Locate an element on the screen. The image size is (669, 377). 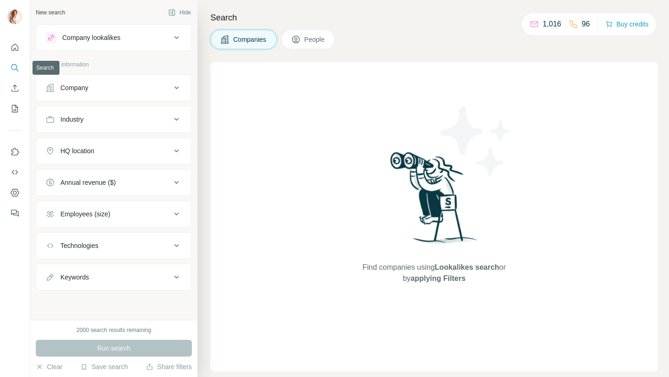
button: Company is located at coordinates (114, 88).